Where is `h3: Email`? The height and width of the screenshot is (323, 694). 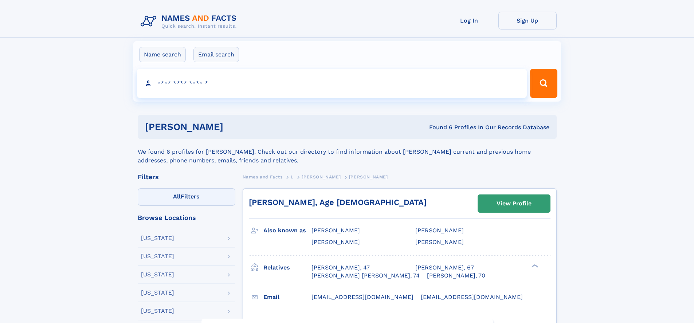
h3: Email is located at coordinates (287, 297).